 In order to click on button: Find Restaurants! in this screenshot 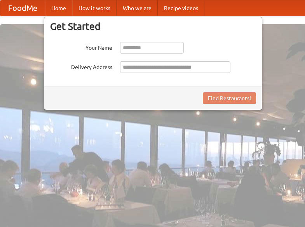, I will do `click(229, 98)`.